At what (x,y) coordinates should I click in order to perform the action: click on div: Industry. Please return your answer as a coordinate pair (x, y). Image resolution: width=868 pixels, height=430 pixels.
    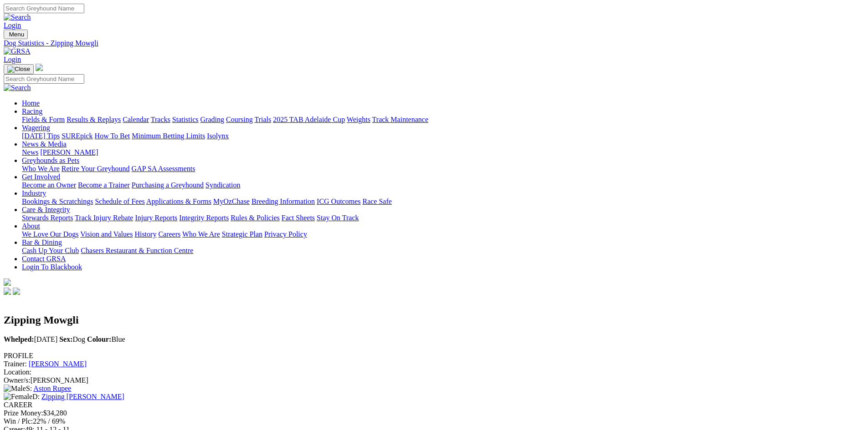
    Looking at the image, I should click on (443, 202).